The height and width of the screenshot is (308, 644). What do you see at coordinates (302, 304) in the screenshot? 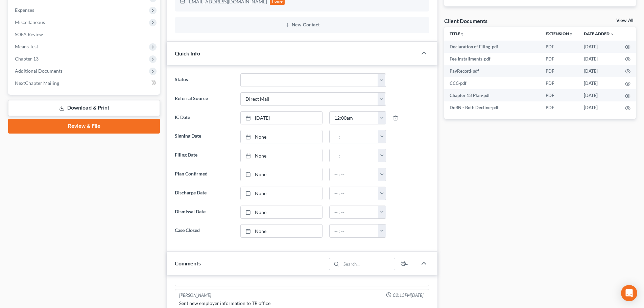
I see `div: Sent new employer information to TR office` at bounding box center [302, 304].